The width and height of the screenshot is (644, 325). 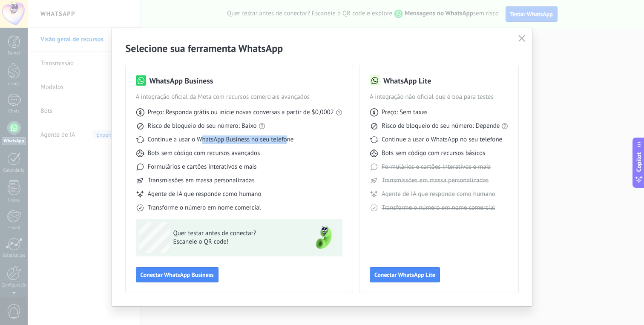 I want to click on h3: WhatsApp Lite, so click(x=407, y=81).